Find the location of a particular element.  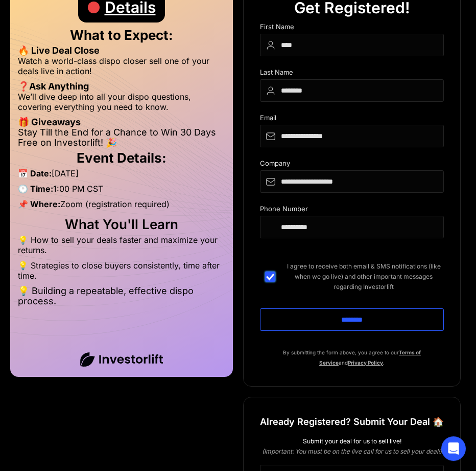

em: (Important: You must be on the live call for us to sell your deal!) is located at coordinates (352, 451).